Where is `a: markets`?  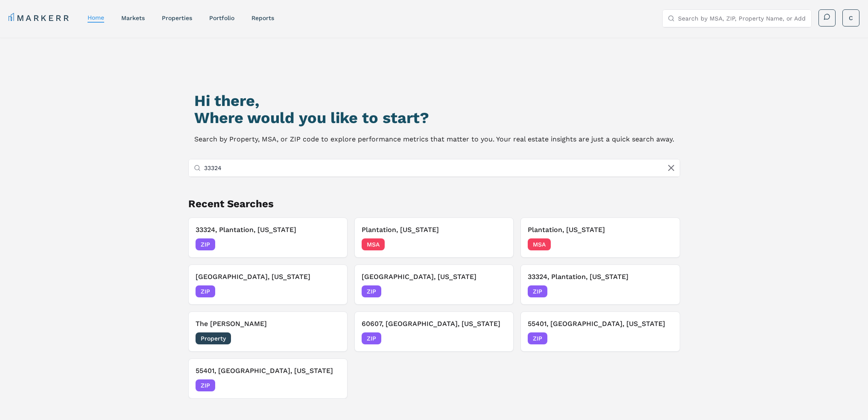 a: markets is located at coordinates (133, 18).